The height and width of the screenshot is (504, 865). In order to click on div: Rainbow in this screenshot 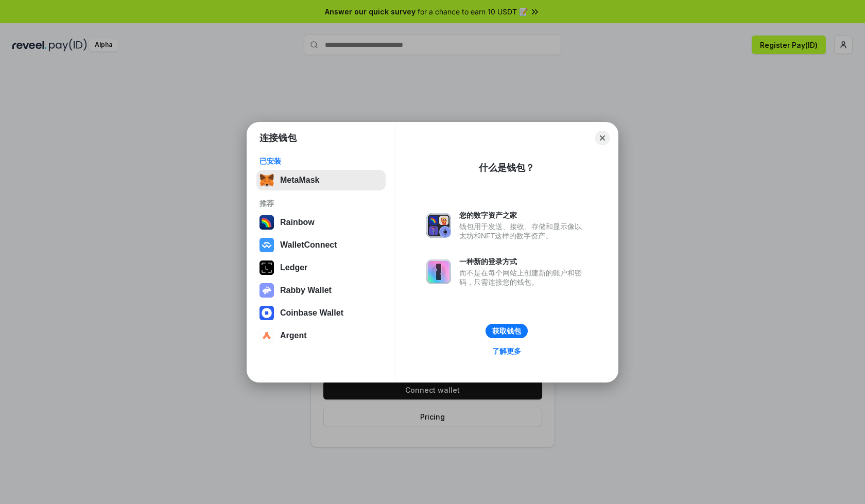, I will do `click(297, 223)`.